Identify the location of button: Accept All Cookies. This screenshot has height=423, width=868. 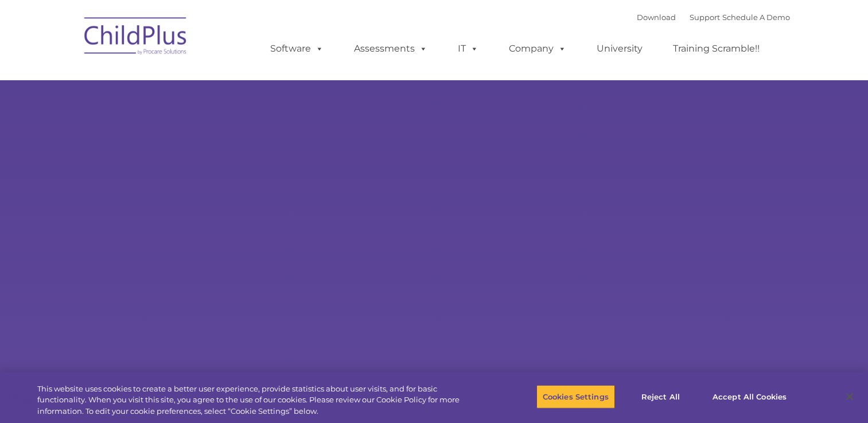
(749, 397).